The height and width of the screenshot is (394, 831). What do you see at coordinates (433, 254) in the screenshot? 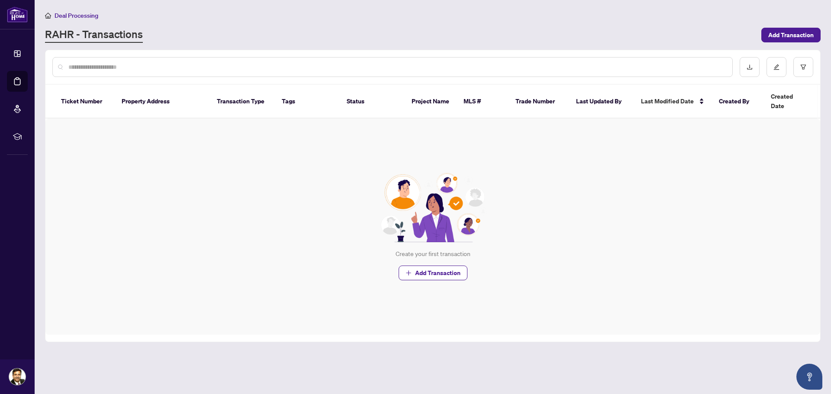
I see `div: Create your first transaction` at bounding box center [433, 254].